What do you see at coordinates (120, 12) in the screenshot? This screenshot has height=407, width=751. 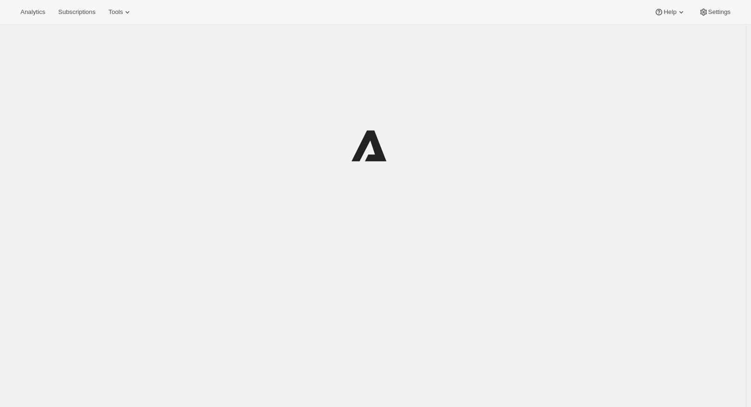 I see `button: Tools` at bounding box center [120, 12].